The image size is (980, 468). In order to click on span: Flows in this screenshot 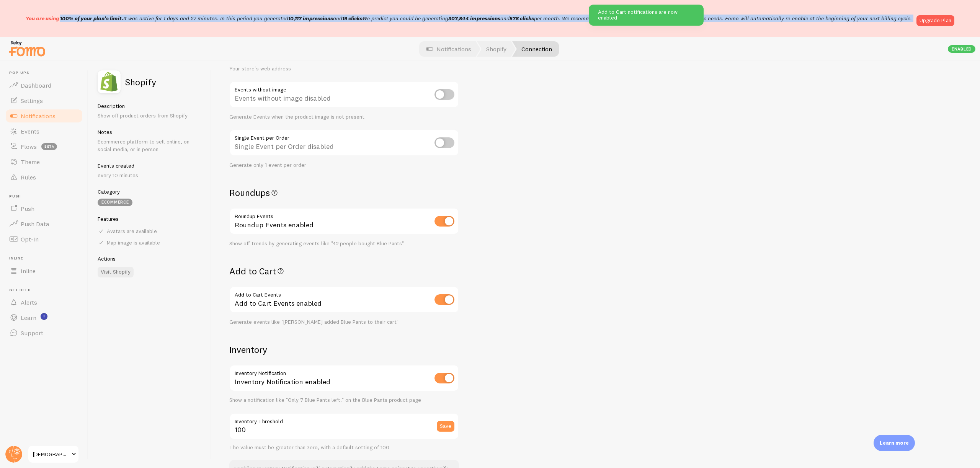, I will do `click(29, 147)`.